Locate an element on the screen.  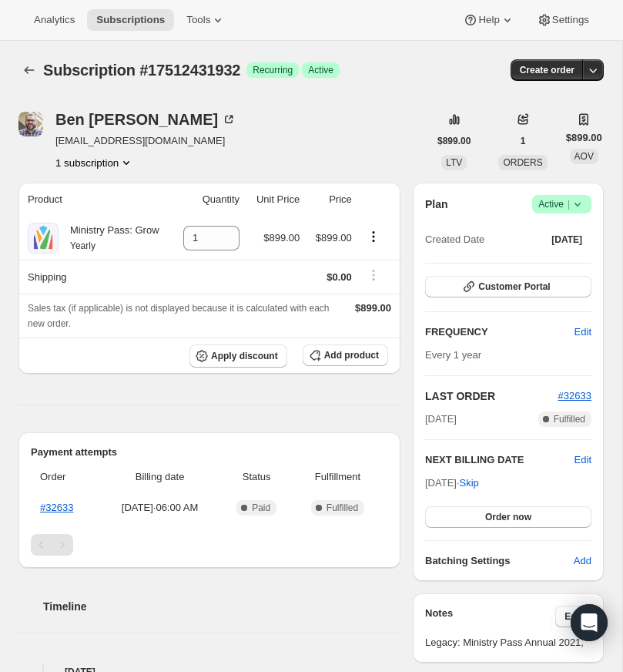
span: Add product is located at coordinates (351, 355).